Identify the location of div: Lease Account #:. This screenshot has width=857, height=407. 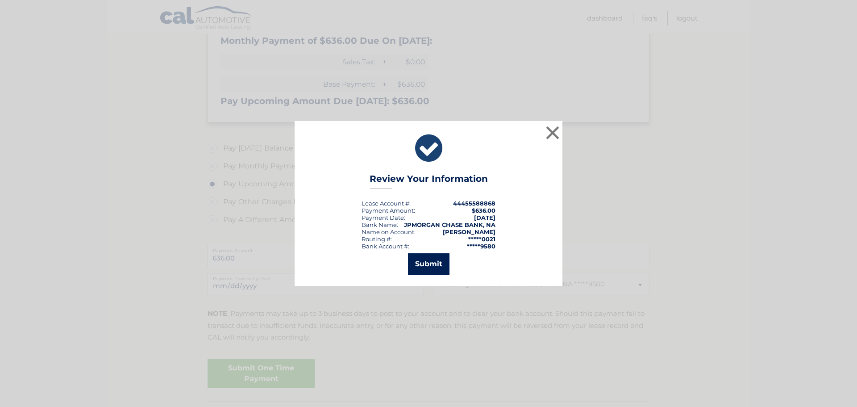
(386, 203).